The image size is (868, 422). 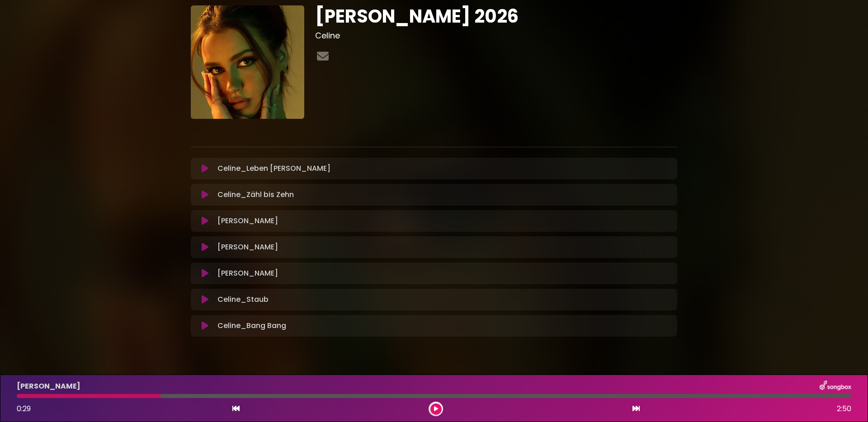 What do you see at coordinates (243, 300) in the screenshot?
I see `p: Celine_Staub` at bounding box center [243, 300].